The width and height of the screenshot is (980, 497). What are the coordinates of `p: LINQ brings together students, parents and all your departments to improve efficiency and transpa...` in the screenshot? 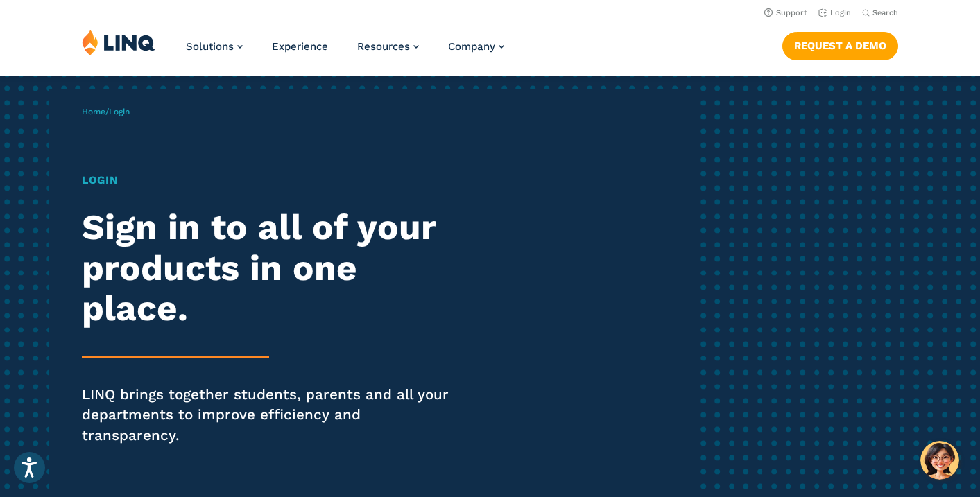 It's located at (271, 415).